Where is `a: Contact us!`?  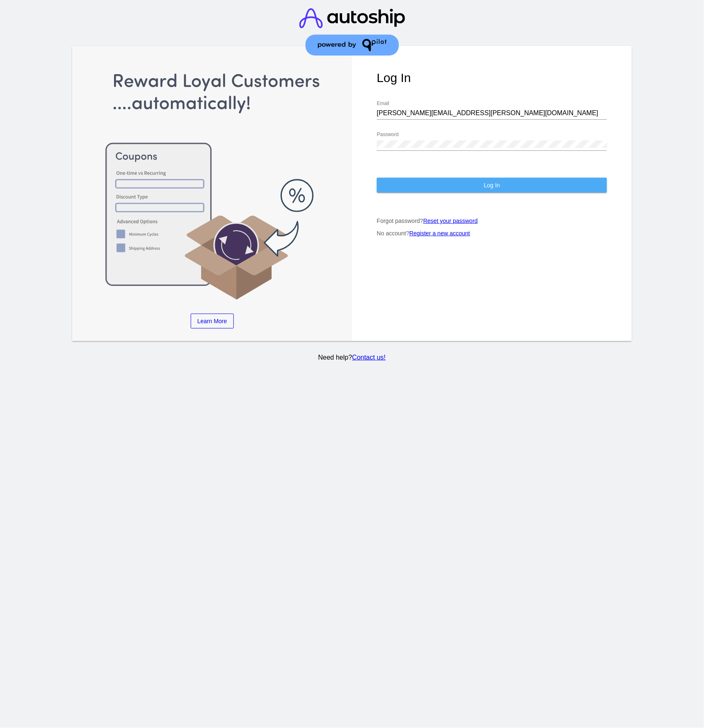
a: Contact us! is located at coordinates (369, 357).